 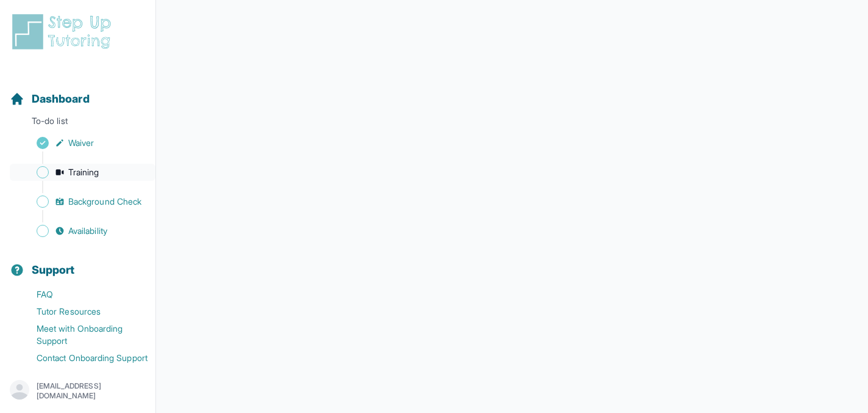 What do you see at coordinates (83, 311) in the screenshot?
I see `a: Tutor Resources` at bounding box center [83, 311].